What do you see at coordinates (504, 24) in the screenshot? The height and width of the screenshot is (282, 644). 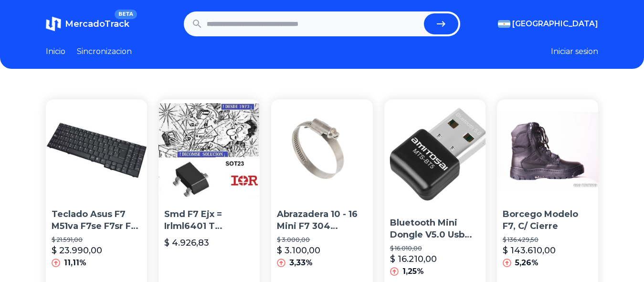 I see `img: Argentina` at bounding box center [504, 24].